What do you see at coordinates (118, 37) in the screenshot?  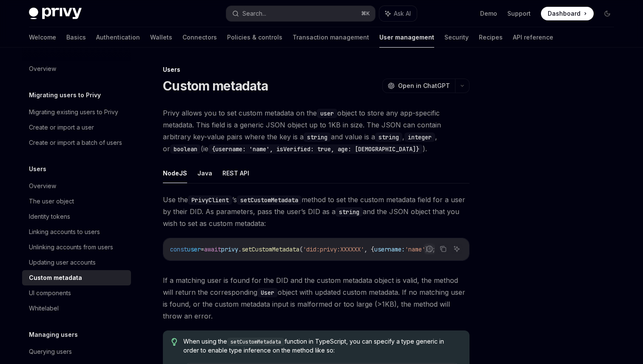 I see `a: Authentication` at bounding box center [118, 37].